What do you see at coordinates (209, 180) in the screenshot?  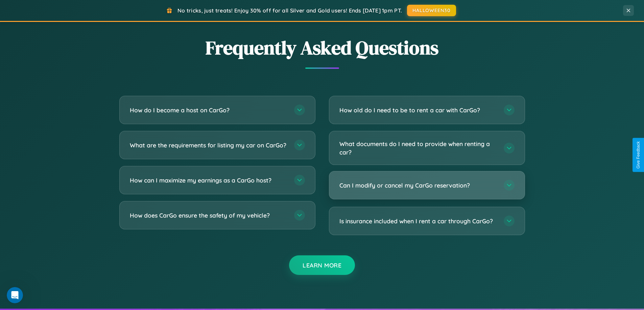 I see `h3: How can I maximize my earnings as a CarGo host?` at bounding box center [209, 180].